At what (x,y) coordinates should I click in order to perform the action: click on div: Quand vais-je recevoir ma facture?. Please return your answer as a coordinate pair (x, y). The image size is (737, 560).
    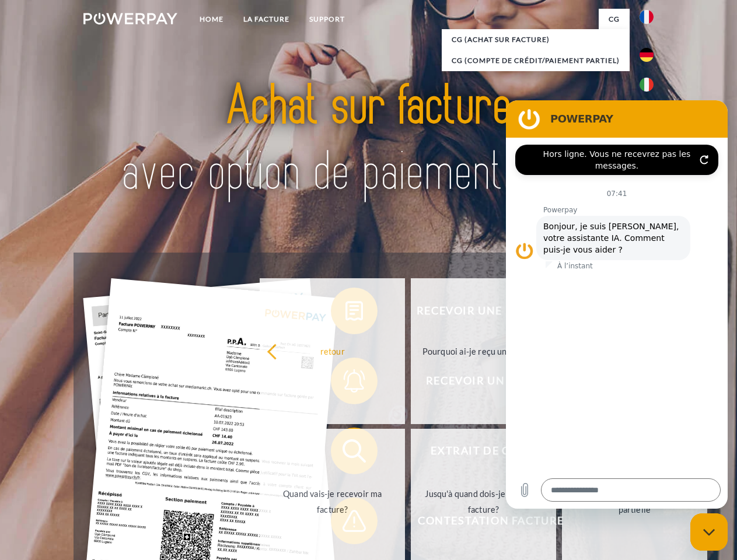
    Looking at the image, I should click on (332, 502).